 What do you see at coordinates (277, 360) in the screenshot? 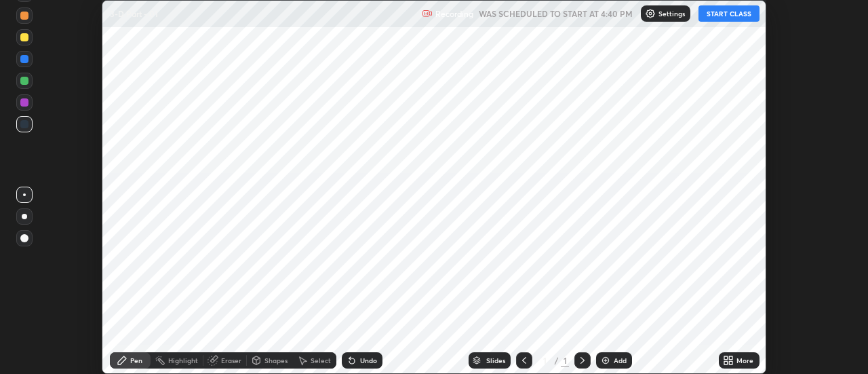
I see `div: Shapes` at bounding box center [277, 360].